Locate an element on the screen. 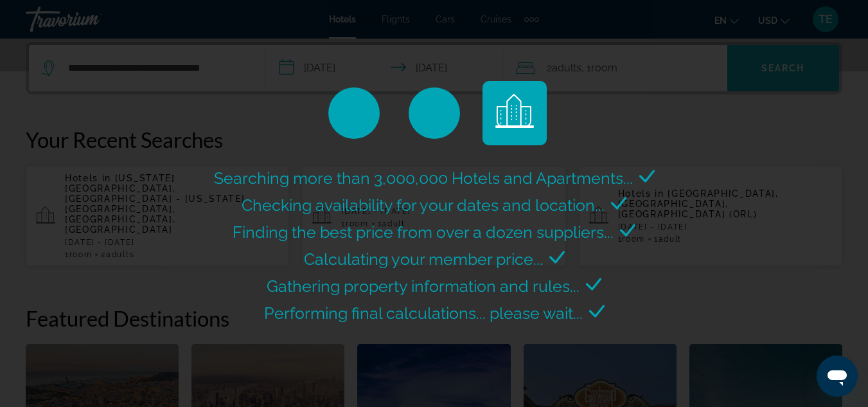 The height and width of the screenshot is (407, 868). span: Calculating your member price... is located at coordinates (423, 259).